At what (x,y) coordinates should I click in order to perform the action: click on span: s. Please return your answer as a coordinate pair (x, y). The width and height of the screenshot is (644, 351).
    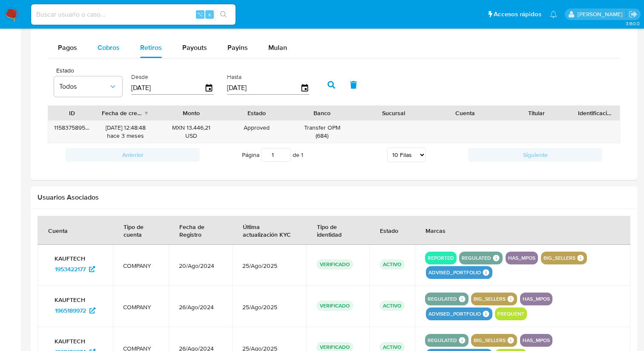
    Looking at the image, I should click on (209, 14).